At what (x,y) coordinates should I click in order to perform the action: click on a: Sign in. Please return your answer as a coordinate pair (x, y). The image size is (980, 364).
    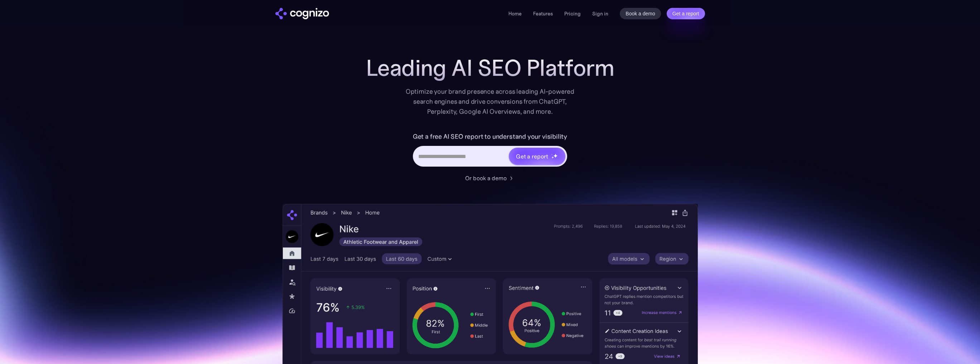
    Looking at the image, I should click on (600, 14).